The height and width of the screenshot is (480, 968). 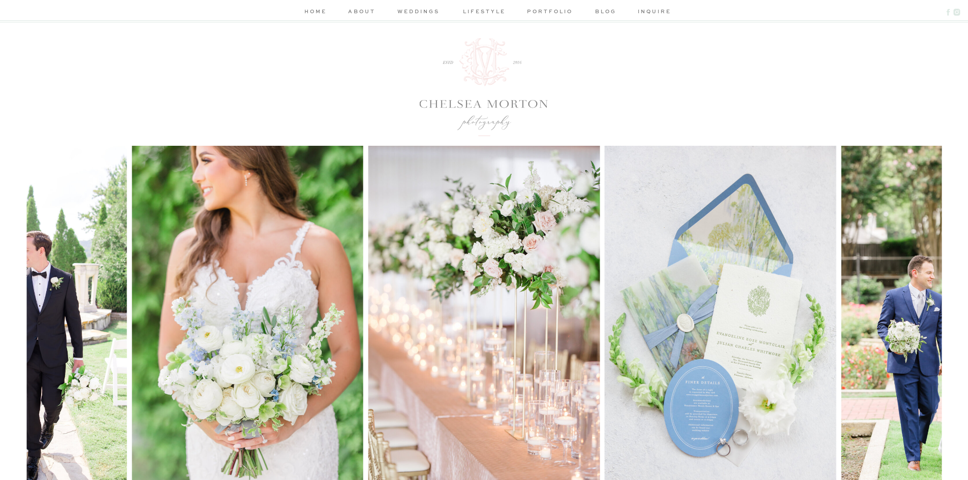 What do you see at coordinates (418, 12) in the screenshot?
I see `a: weddings` at bounding box center [418, 12].